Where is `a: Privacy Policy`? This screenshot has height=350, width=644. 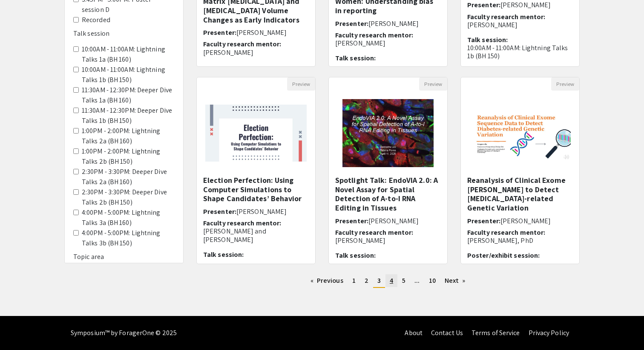 a: Privacy Policy is located at coordinates (549, 333).